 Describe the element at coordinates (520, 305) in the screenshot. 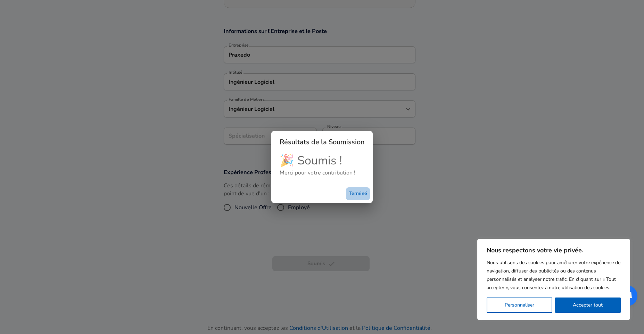

I see `button: Personnaliser` at that location.